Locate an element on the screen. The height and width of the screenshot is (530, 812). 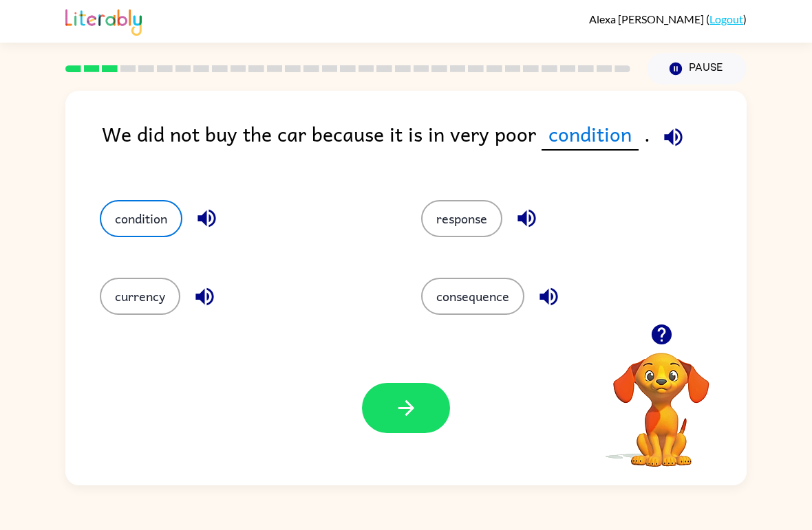
button: consequence is located at coordinates (473, 296).